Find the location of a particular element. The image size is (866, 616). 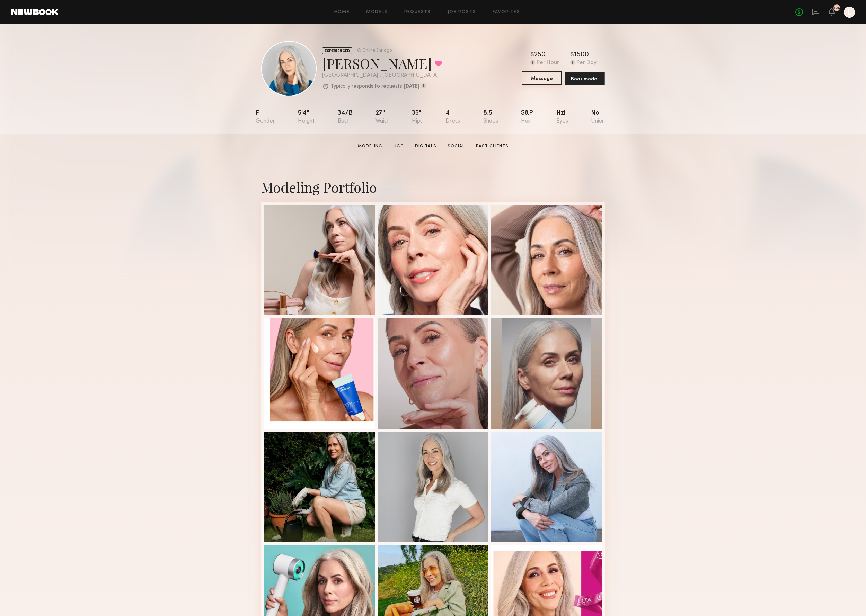

a: Book model is located at coordinates (585, 79).